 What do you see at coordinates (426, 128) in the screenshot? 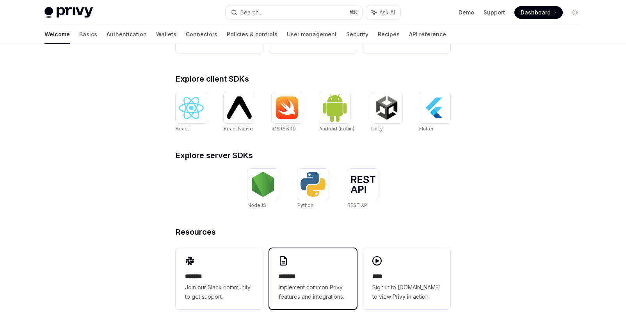
I see `span: Flutter` at bounding box center [426, 128].